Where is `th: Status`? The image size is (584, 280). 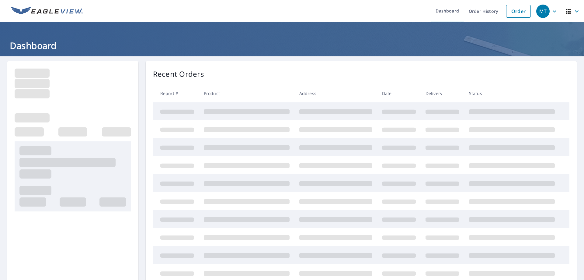
th: Status is located at coordinates (512, 93).